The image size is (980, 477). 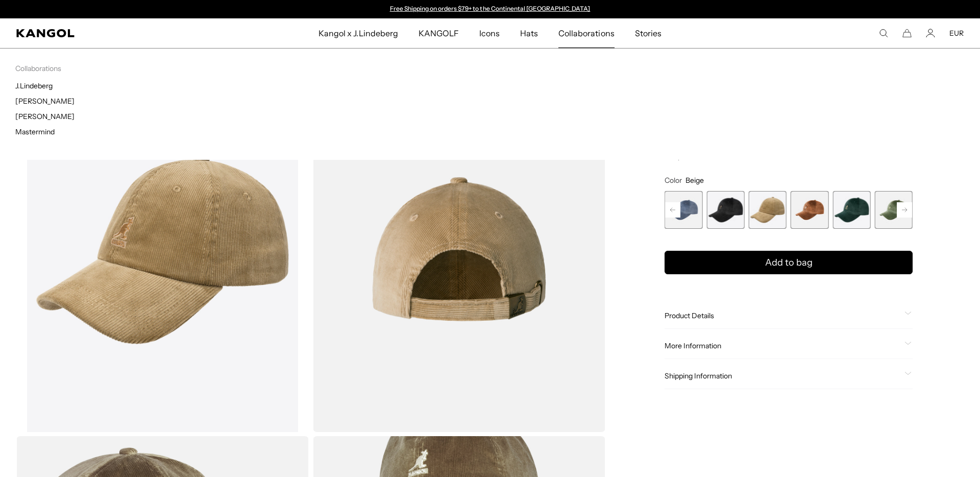 I want to click on span: Stories, so click(x=648, y=33).